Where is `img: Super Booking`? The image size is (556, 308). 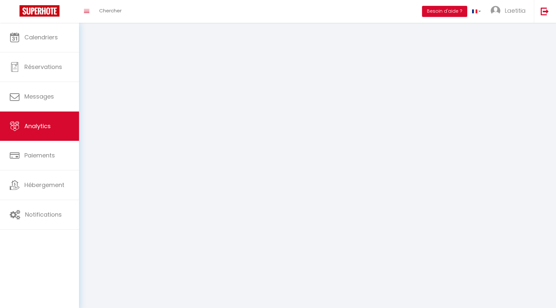 img: Super Booking is located at coordinates (39, 11).